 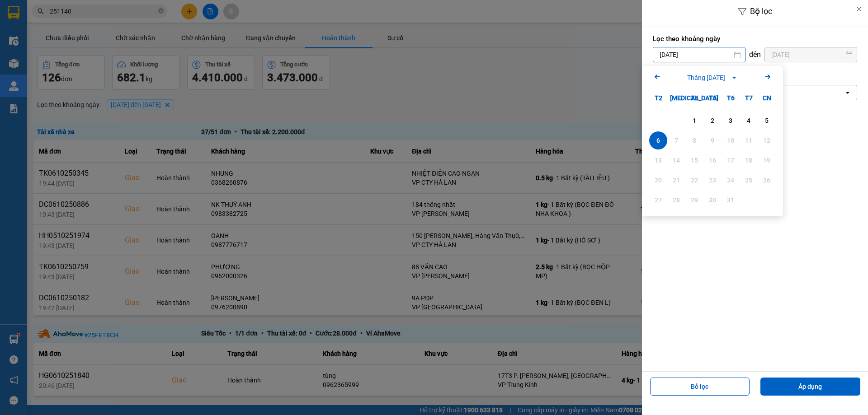 What do you see at coordinates (748, 160) in the screenshot?
I see `div: Not available. Thứ Bảy, tháng 10 18 2025.` at bounding box center [748, 160].